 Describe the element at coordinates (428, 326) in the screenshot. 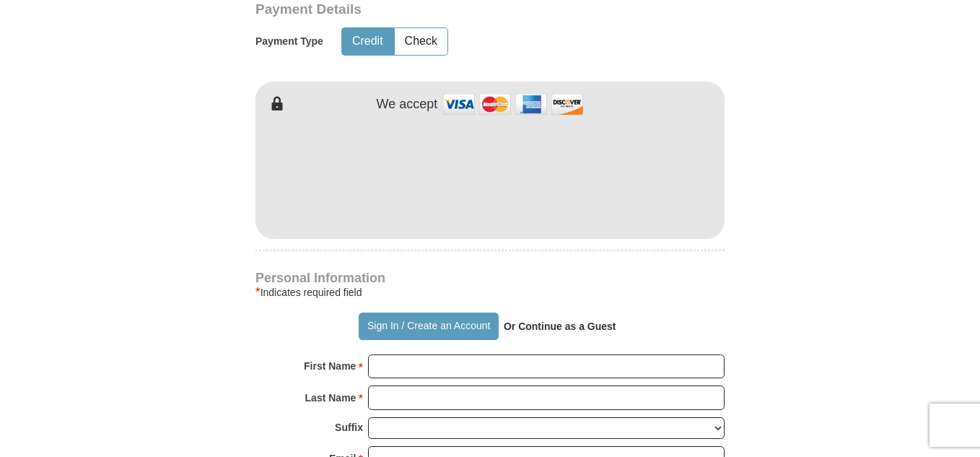

I see `button: Sign In / Create an Account` at that location.